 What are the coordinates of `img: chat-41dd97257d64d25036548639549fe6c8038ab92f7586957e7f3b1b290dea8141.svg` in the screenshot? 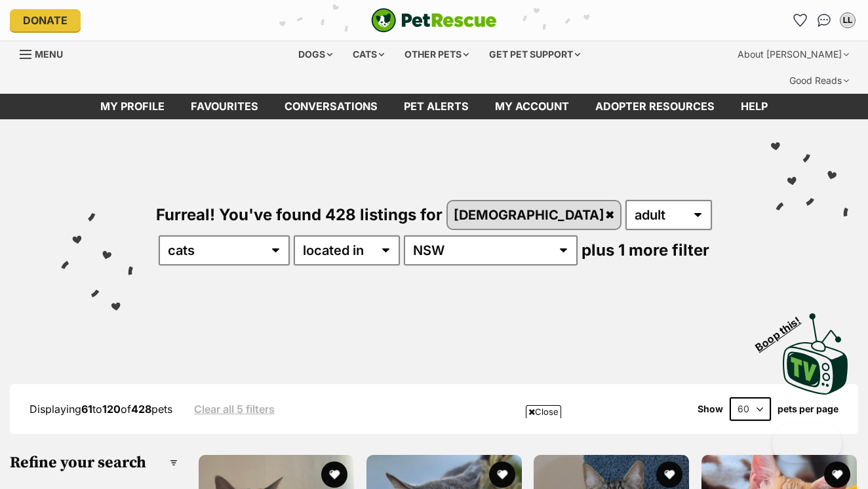 It's located at (824, 20).